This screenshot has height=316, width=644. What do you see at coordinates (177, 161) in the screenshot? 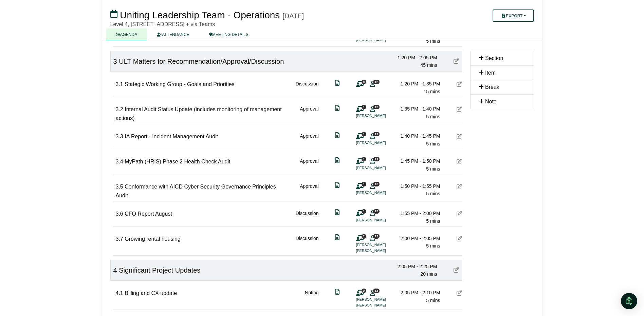
I see `span: MyPath (HRIS) Phase 2 Health Check Audit` at bounding box center [177, 161].